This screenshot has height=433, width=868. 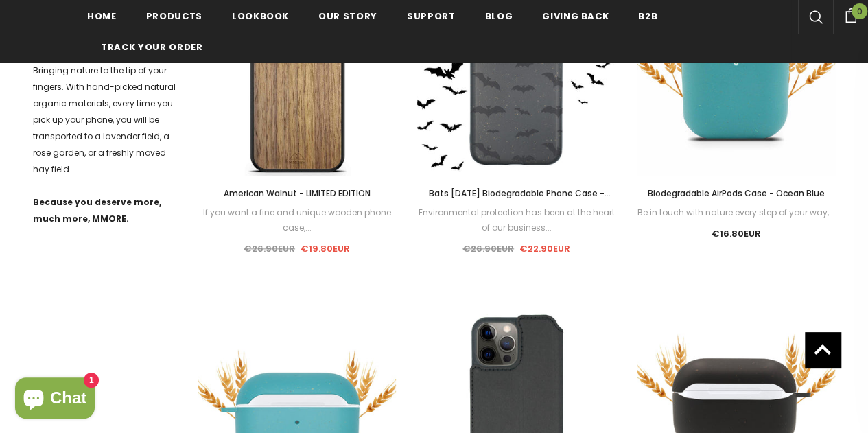 I want to click on span: €16.80EUR, so click(x=736, y=233).